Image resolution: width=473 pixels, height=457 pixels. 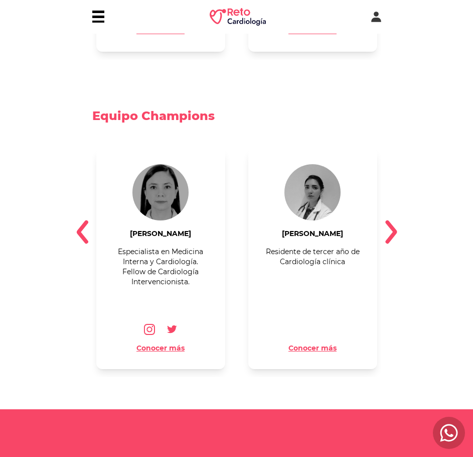 I want to click on img: us.champions.c14.name, so click(x=313, y=192).